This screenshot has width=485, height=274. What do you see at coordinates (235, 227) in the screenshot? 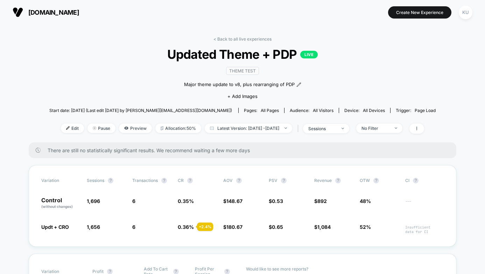
I see `span: 180.67` at bounding box center [235, 227].